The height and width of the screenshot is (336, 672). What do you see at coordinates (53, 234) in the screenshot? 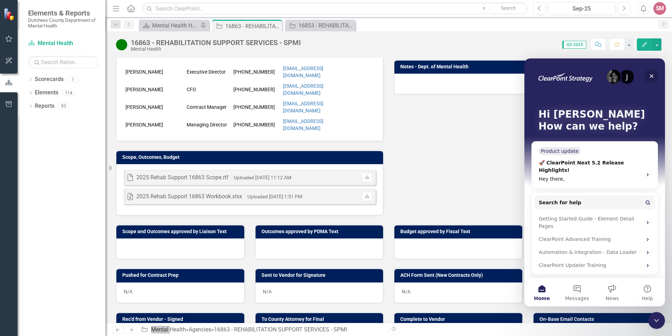
I see `button: Messages` at bounding box center [53, 234].